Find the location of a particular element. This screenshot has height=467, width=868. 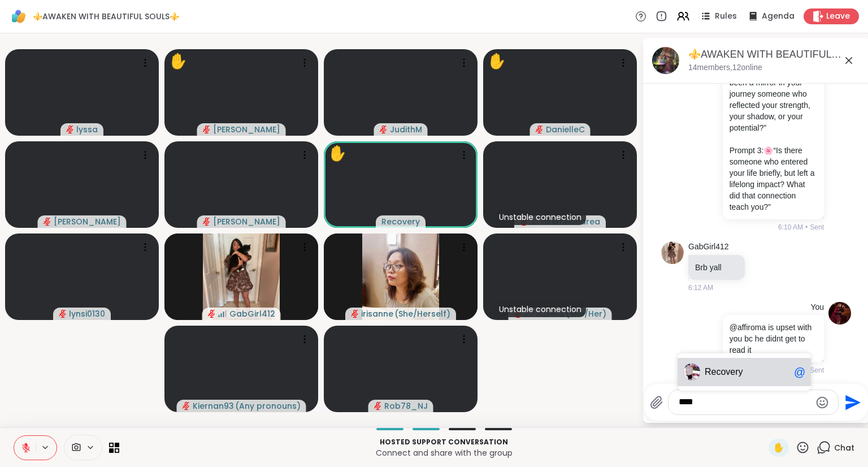

span: 6:12 AM is located at coordinates (700, 288).